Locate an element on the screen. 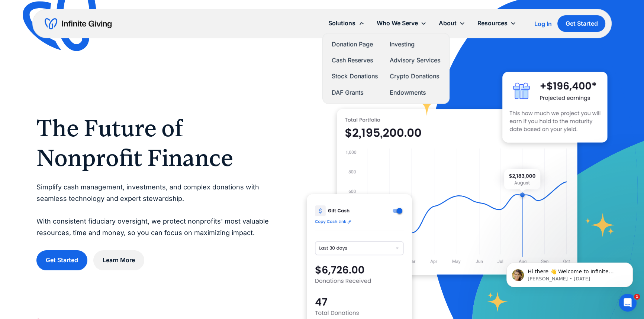 Image resolution: width=644 pixels, height=319 pixels. p: Message from Kasey, sent 4w ago is located at coordinates (80, 32).